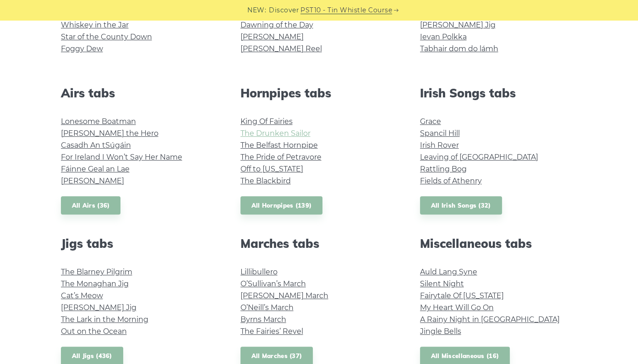  I want to click on a: Lillibullero, so click(259, 272).